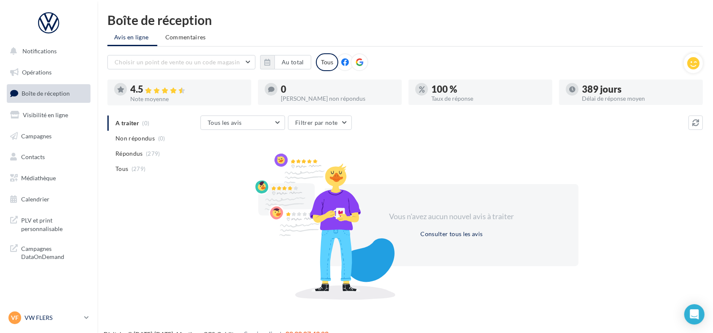 The width and height of the screenshot is (713, 333). I want to click on span: Visibilité en ligne, so click(45, 115).